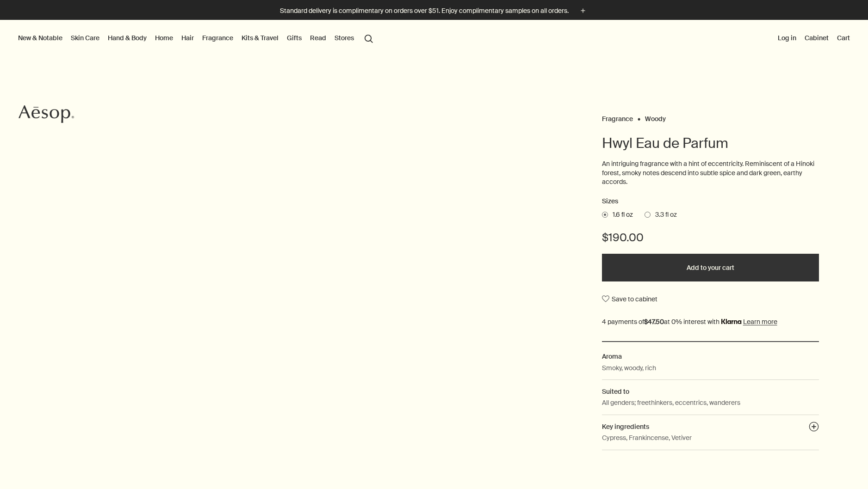 The width and height of the screenshot is (868, 489). Describe the element at coordinates (787, 38) in the screenshot. I see `button: Log in` at that location.